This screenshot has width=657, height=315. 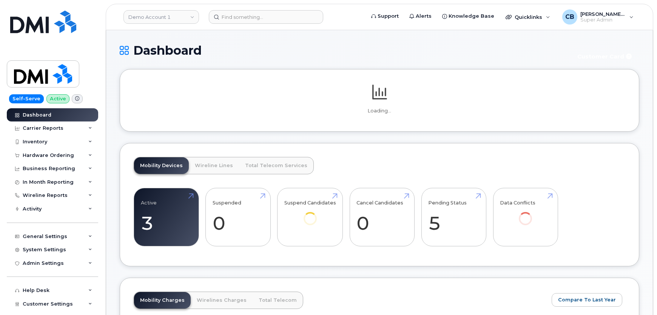 What do you see at coordinates (587, 300) in the screenshot?
I see `span: Compare To Last Year` at bounding box center [587, 300].